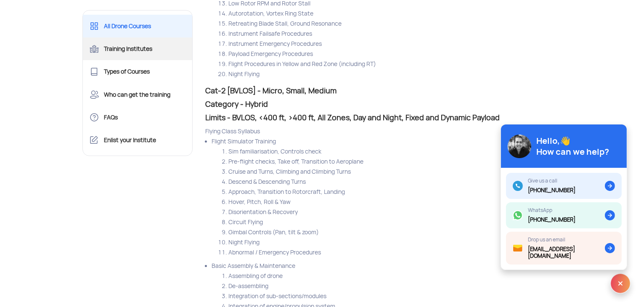 The height and width of the screenshot is (307, 644). Describe the element at coordinates (383, 131) in the screenshot. I see `h4: Flying Class Syllabus` at that location.